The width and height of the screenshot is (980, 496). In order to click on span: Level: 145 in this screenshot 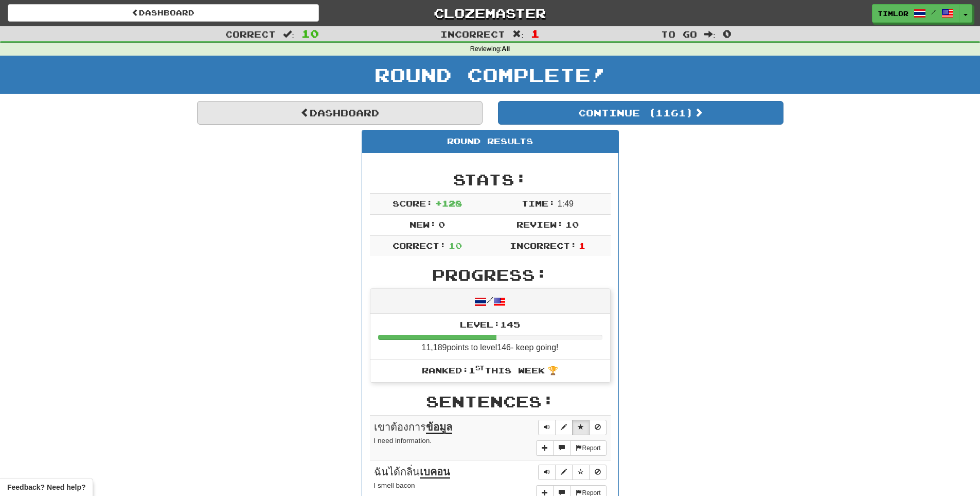, I will do `click(490, 324)`.